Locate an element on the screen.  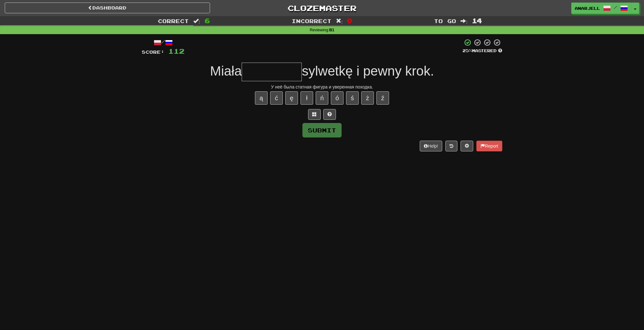
button: Single letter hint - you only get 1 per sentence and score half the points! alt+h is located at coordinates (330, 114).